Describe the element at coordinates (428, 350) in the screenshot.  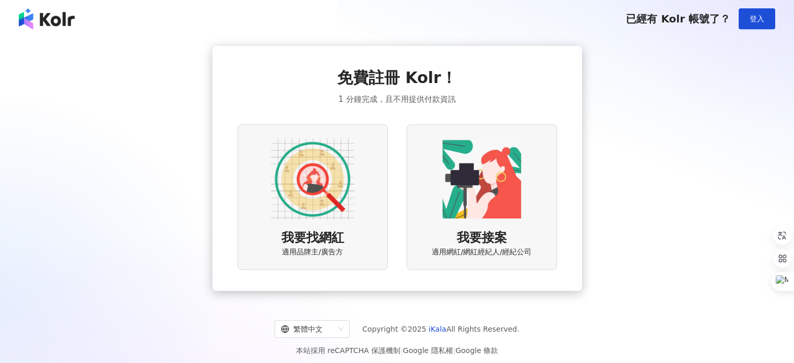
I see `a: Google 隱私權` at that location.